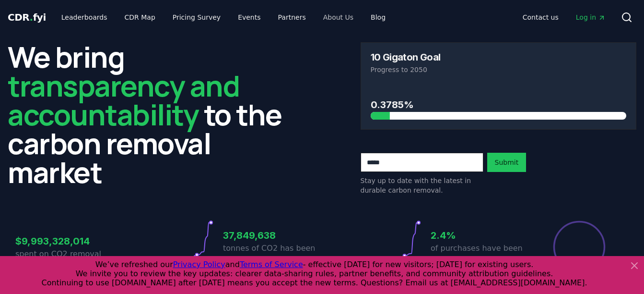 The width and height of the screenshot is (644, 294). What do you see at coordinates (590, 18) in the screenshot?
I see `span: Log in` at bounding box center [590, 18].